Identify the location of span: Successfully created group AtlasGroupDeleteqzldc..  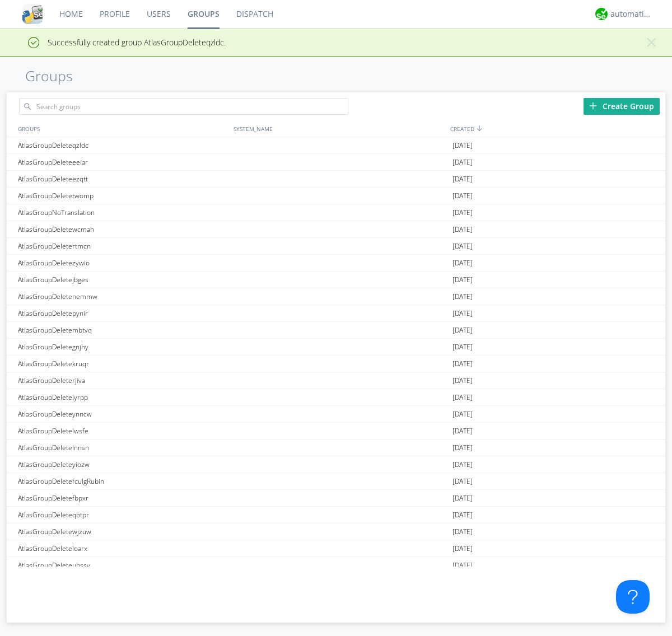
(117, 42).